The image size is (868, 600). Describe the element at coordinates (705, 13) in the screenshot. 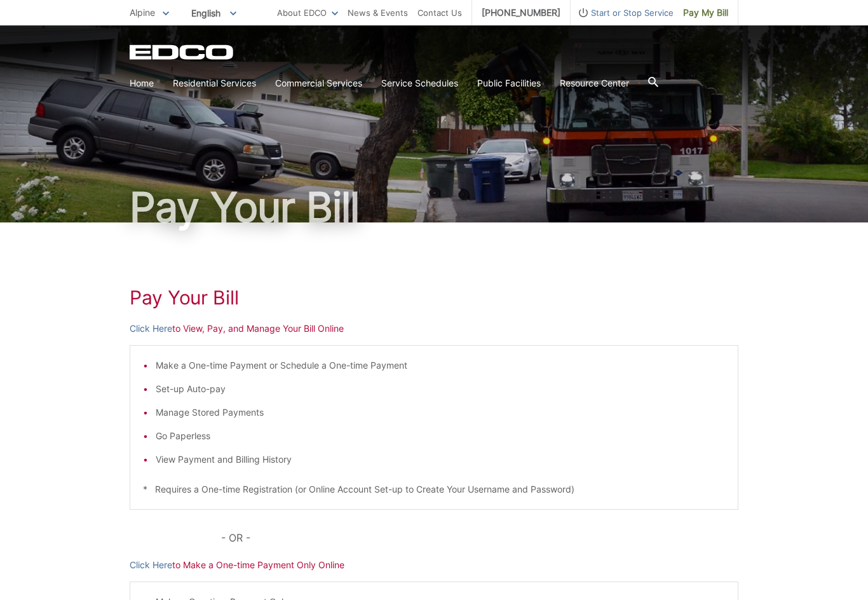

I see `span: Pay My Bill` at that location.